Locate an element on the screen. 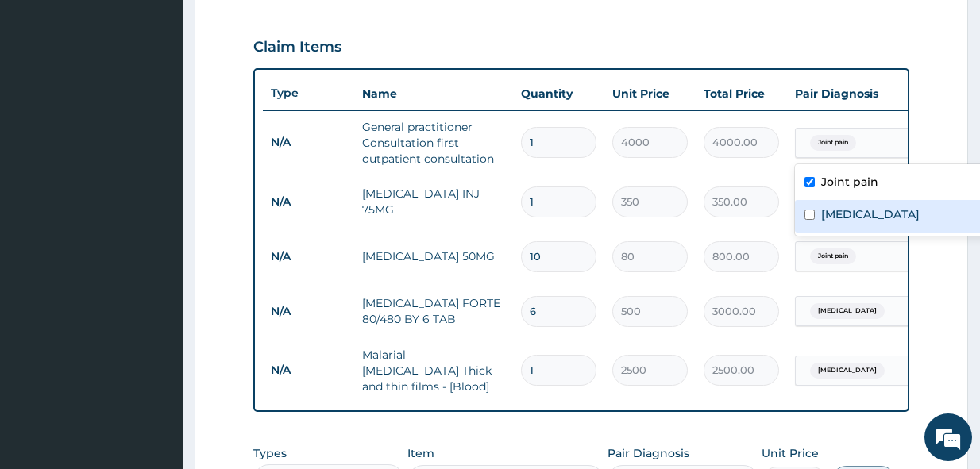 Image resolution: width=980 pixels, height=469 pixels. label: Pair Diagnosis is located at coordinates (648, 454).